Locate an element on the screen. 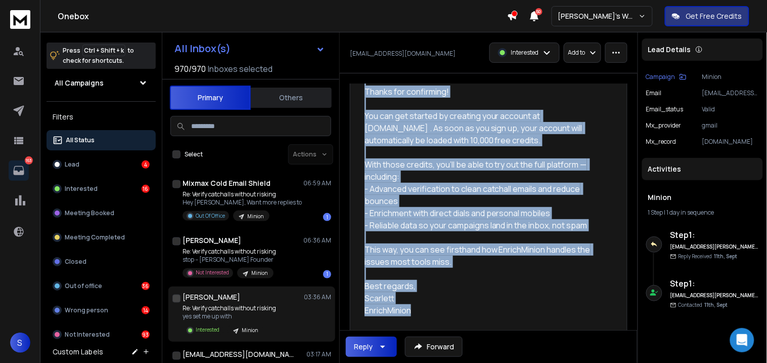 The height and width of the screenshot is (363, 767). button: Not Interested93 is located at coordinates (101, 334).